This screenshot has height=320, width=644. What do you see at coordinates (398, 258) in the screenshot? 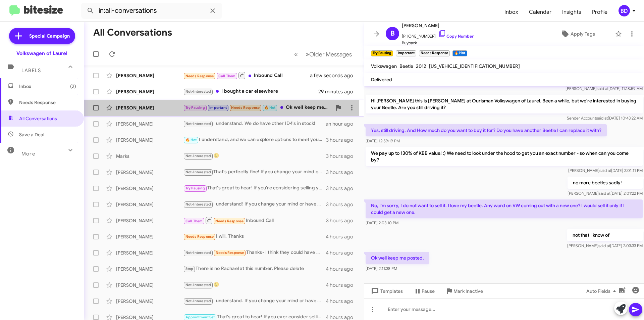
I see `p: Ok well keep me posted.` at bounding box center [398, 258].